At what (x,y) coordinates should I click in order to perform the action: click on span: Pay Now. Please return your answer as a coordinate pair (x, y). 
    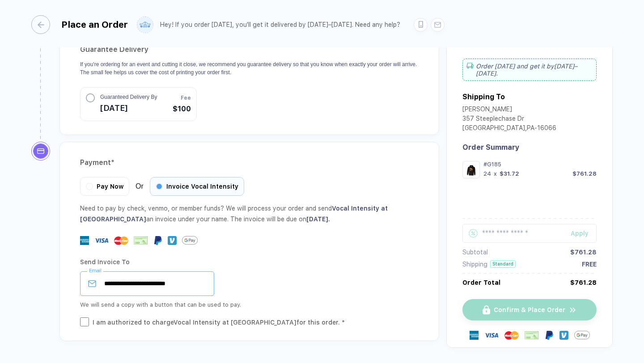
    Looking at the image, I should click on (110, 187).